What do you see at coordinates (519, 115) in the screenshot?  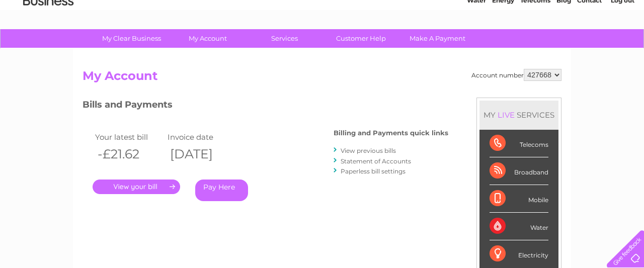 I see `div: MY SERVICES` at bounding box center [519, 115].